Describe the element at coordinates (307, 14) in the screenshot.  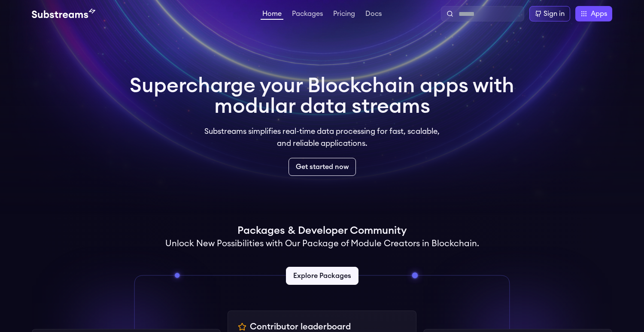
I see `a: Packages` at that location.